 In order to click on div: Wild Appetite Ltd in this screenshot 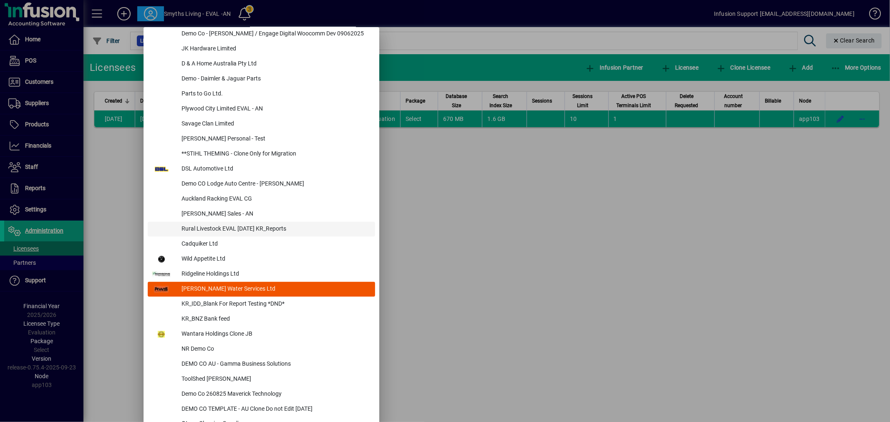, I will do `click(275, 259)`.